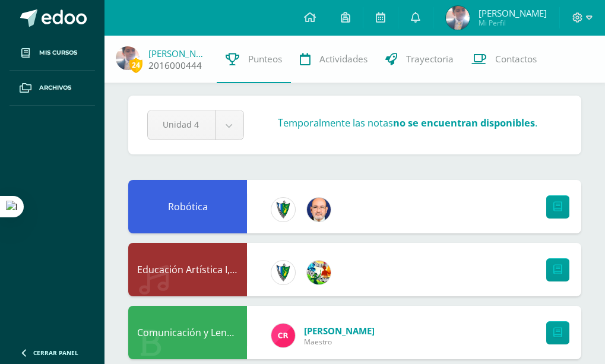 Image resolution: width=605 pixels, height=364 pixels. I want to click on img: 6b7a2a75a6c7e6282b1a1fdce061224c.png, so click(319, 210).